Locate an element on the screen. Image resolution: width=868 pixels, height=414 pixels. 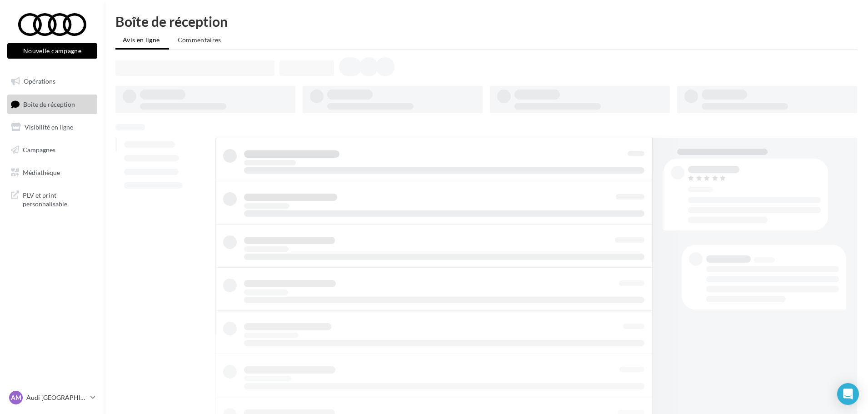
span: Médiathèque is located at coordinates (42, 172).